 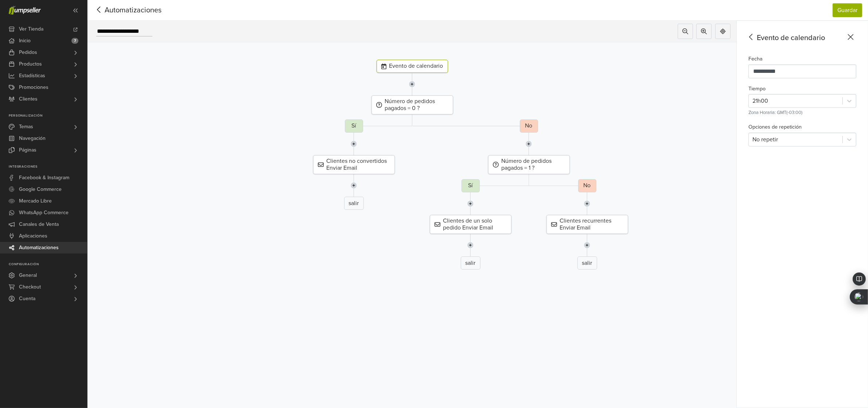 What do you see at coordinates (776, 113) in the screenshot?
I see `small: Zona Horaria: GMT(-03:00)` at bounding box center [776, 113].